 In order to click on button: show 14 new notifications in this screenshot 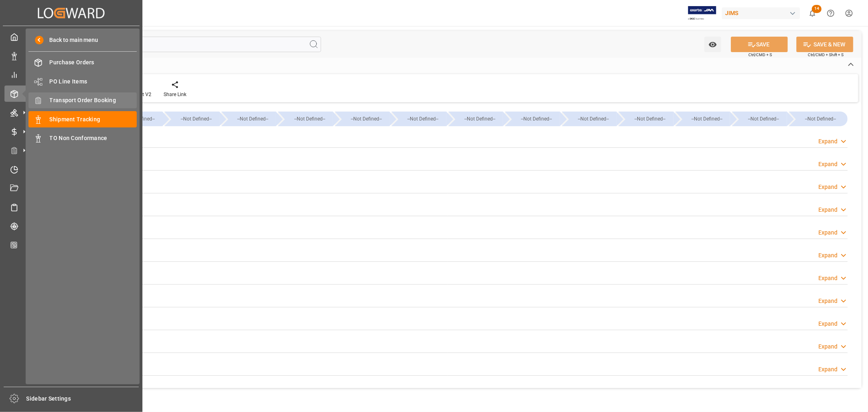, I will do `click(812, 13)`.